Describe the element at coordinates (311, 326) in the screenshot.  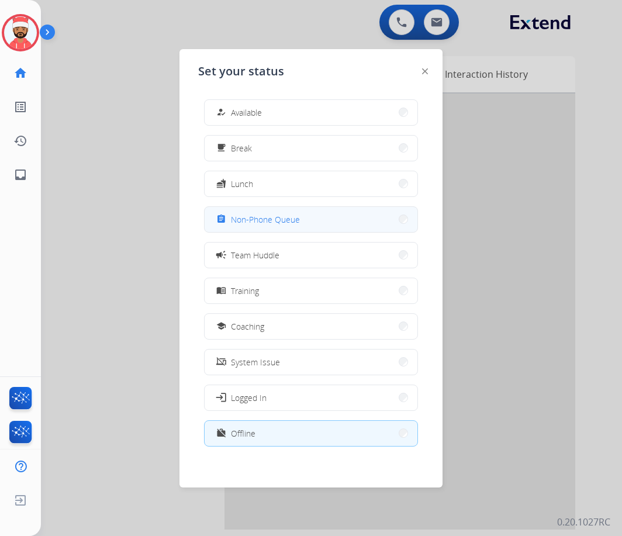
I see `button: Coaching` at that location.